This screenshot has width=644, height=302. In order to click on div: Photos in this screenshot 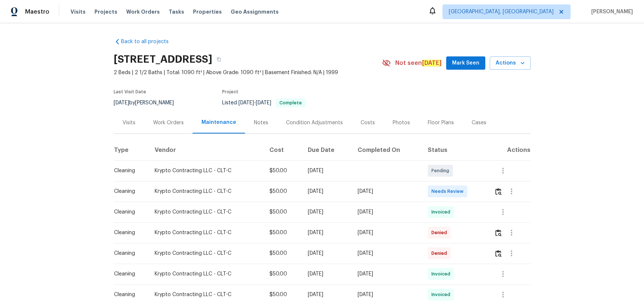, I will do `click(401, 123)`.